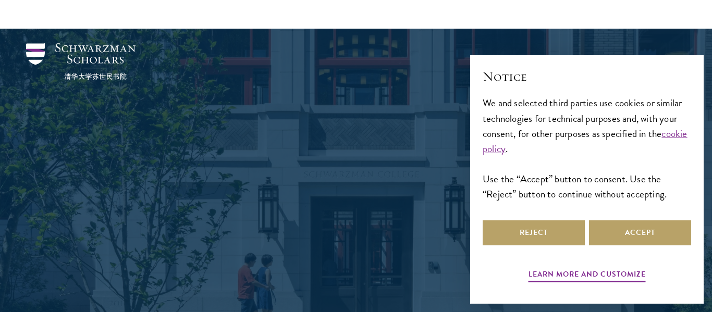 Image resolution: width=712 pixels, height=312 pixels. What do you see at coordinates (587, 77) in the screenshot?
I see `h2: Notice` at bounding box center [587, 77].